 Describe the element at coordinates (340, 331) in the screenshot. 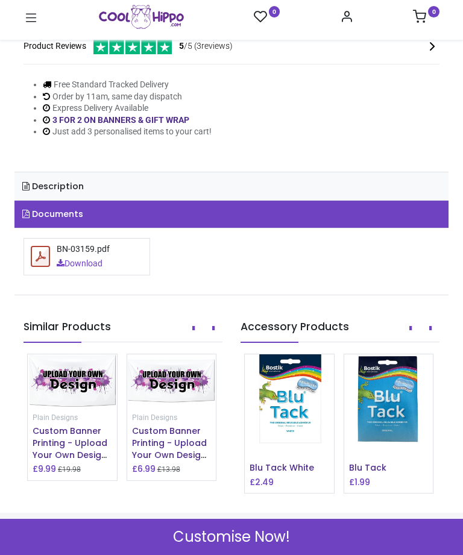

I see `h5: Accessory Products` at that location.